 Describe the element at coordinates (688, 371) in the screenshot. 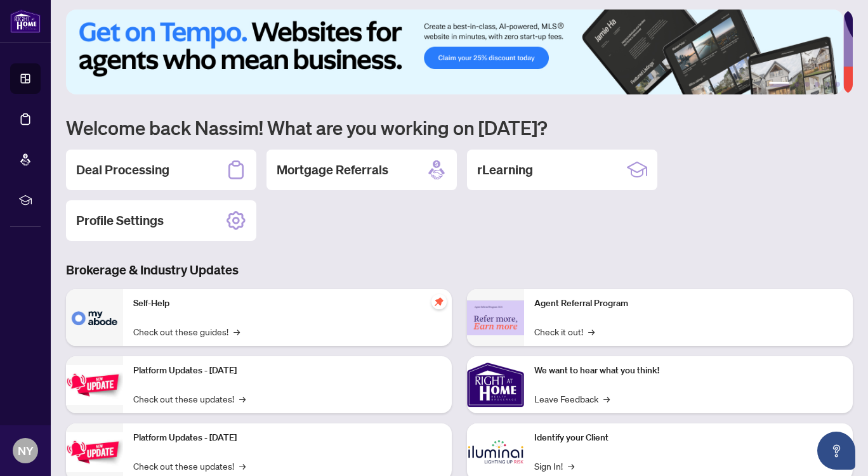

I see `p: We want to hear what you think!` at that location.